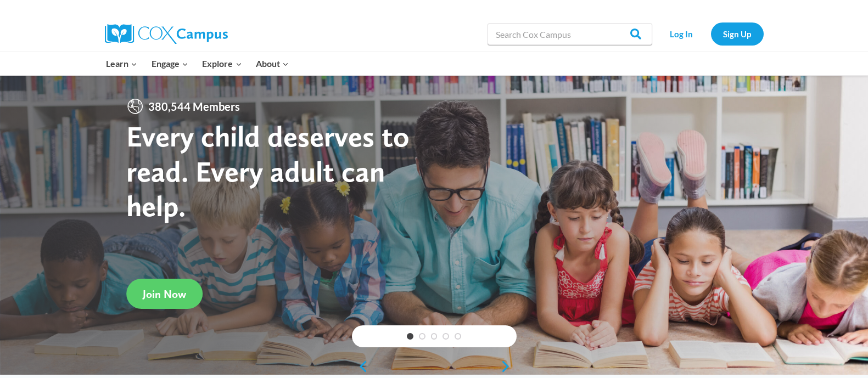  What do you see at coordinates (121, 64) in the screenshot?
I see `span: Learn` at bounding box center [121, 64].